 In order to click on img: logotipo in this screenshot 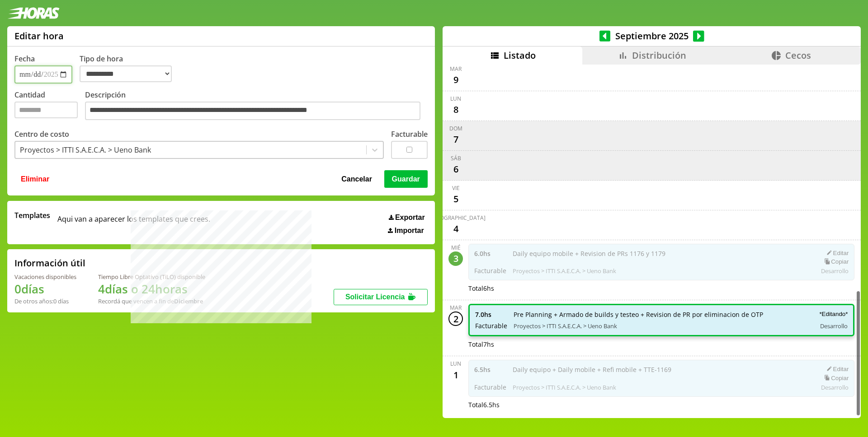, I will do `click(34, 13)`.